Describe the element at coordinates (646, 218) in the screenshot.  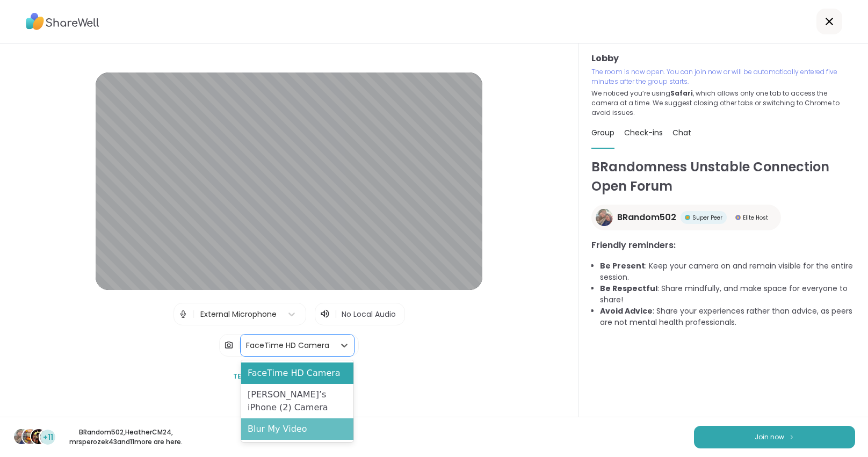
I see `span: BRandom502` at that location.